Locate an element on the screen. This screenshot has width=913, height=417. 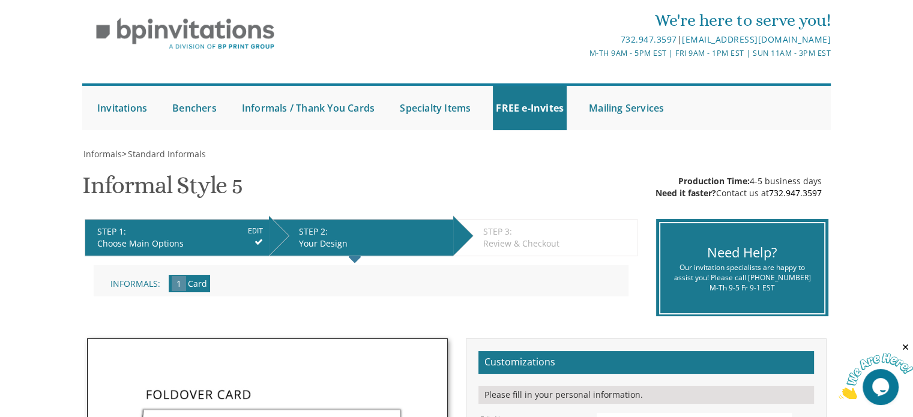
a: Standard Informals is located at coordinates (166, 154).